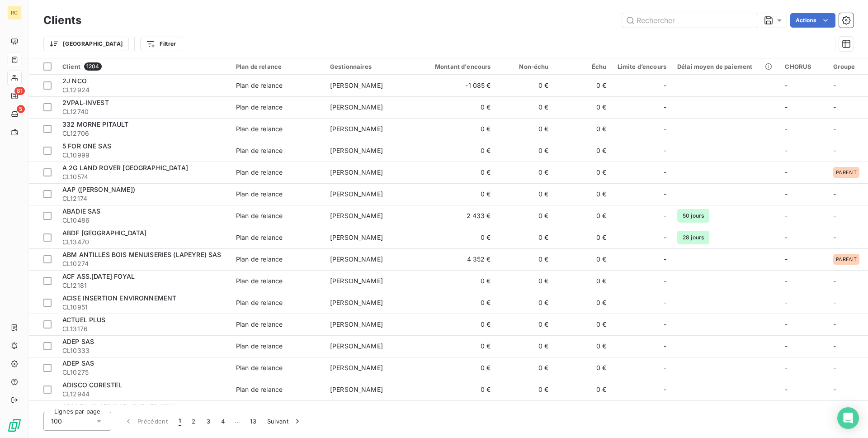 The image size is (868, 438). What do you see at coordinates (693, 237) in the screenshot?
I see `span: 28 jours` at bounding box center [693, 237].